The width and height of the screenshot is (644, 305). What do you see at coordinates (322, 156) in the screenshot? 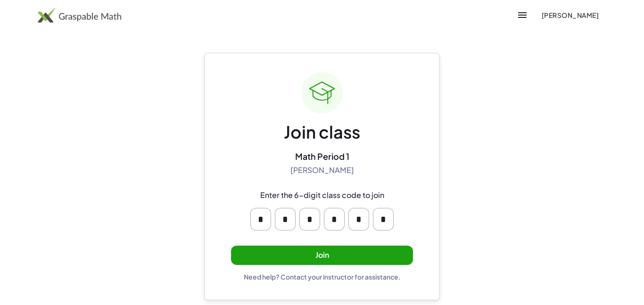
I see `div: Math Period 1` at bounding box center [322, 156].